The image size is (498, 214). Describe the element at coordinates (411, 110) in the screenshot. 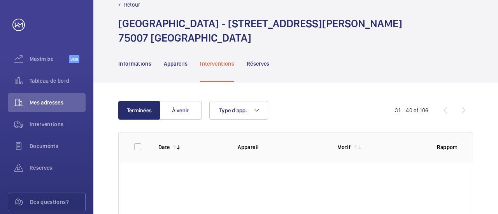

I see `div: 31 – 40 of 106` at that location.